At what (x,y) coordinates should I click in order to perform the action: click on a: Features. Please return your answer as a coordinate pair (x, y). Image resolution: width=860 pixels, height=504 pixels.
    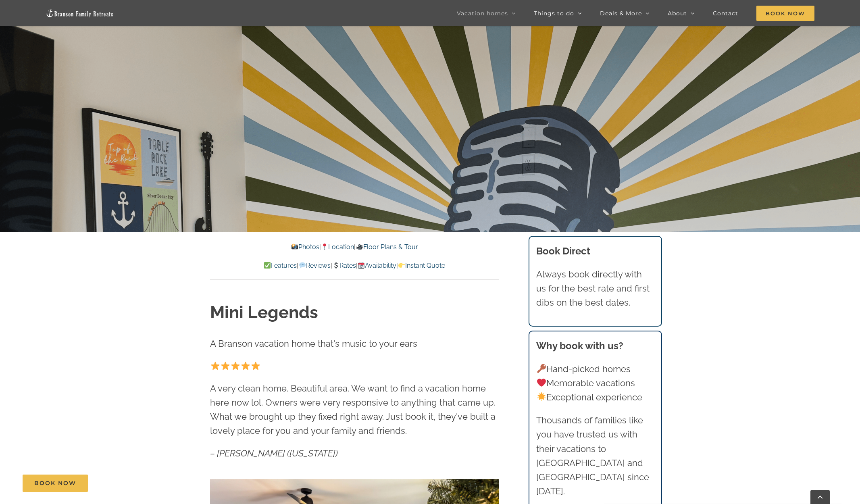
    Looking at the image, I should click on (280, 266).